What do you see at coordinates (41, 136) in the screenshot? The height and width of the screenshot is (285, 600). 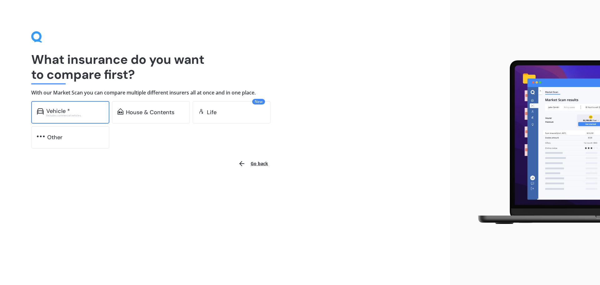 I see `img: other.81dba5aafe580aa69f38.svg` at bounding box center [41, 136].